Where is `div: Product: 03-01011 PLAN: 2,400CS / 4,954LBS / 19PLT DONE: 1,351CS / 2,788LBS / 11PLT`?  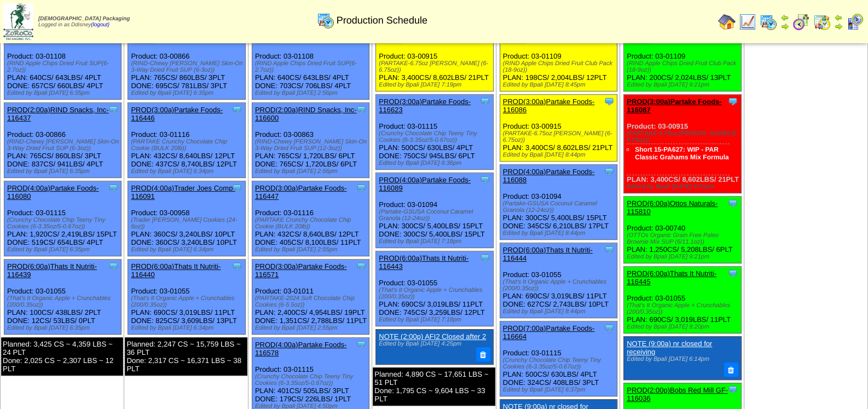
div: Product: 03-01011 PLAN: 2,400CS / 4,954LBS / 19PLT DONE: 1,351CS / 2,788LBS / 11PLT is located at coordinates (310, 296).